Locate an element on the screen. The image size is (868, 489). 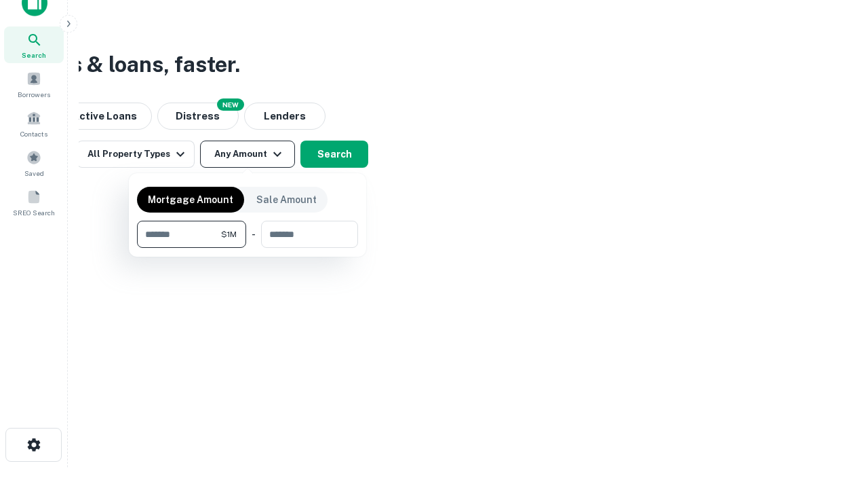
div: Chat Widget is located at coordinates (834, 413).